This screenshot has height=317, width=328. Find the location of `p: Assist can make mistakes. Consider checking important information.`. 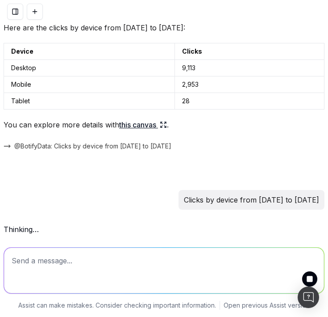

p: Assist can make mistakes. Consider checking important information. is located at coordinates (117, 305).